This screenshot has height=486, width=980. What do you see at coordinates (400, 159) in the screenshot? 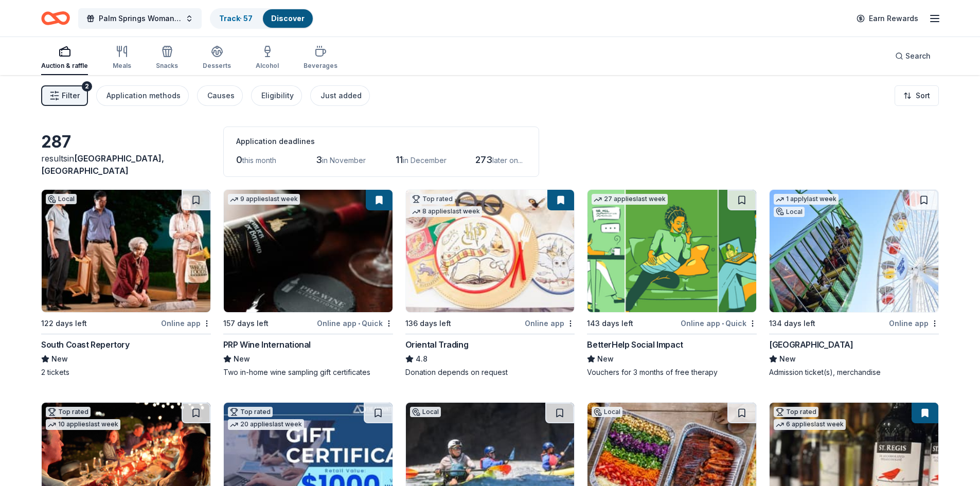
I see `span: 11` at bounding box center [400, 159].